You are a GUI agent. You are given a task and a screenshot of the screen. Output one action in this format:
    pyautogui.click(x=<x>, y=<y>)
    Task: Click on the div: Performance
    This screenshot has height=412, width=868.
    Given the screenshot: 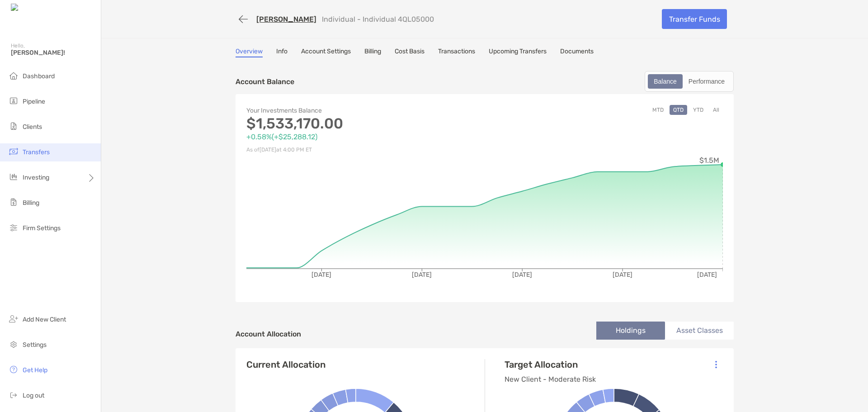 What is the action you would take?
    pyautogui.click(x=706, y=81)
    